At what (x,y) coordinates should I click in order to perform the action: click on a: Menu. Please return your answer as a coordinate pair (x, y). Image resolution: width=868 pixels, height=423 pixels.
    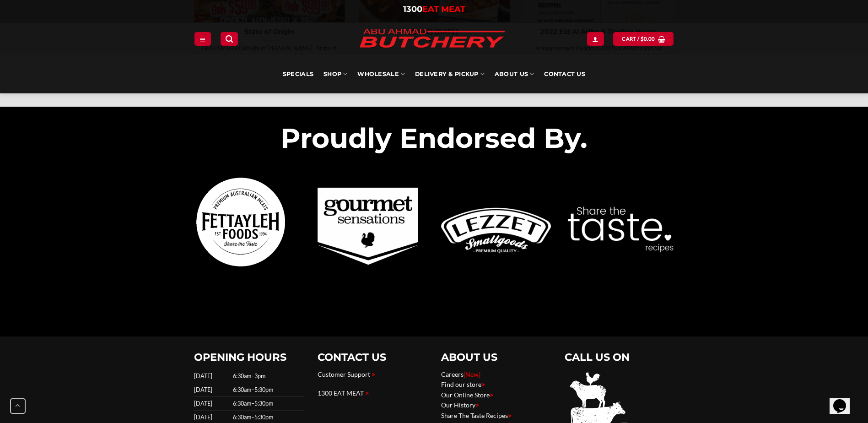
    Looking at the image, I should click on (203, 38).